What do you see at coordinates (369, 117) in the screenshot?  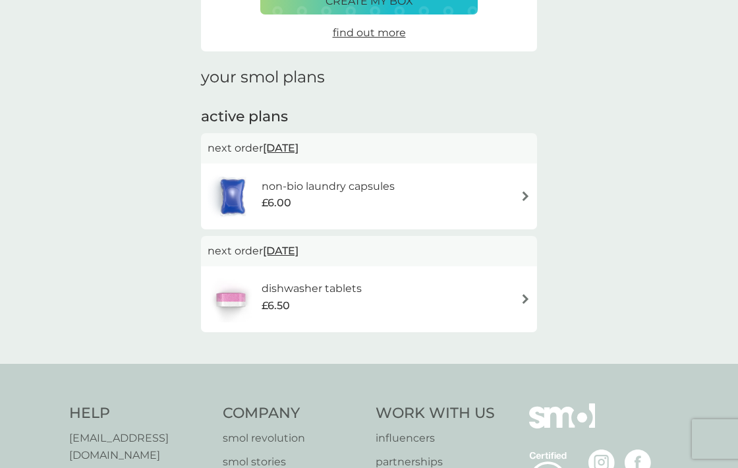 I see `h2: active plans` at bounding box center [369, 117].